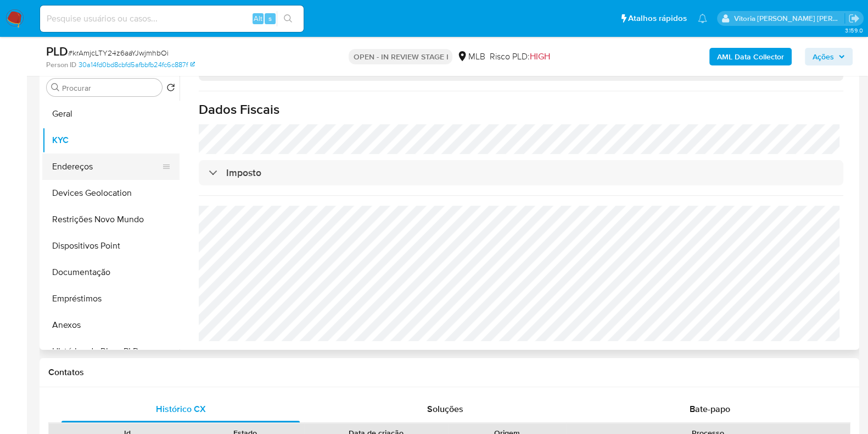  Describe the element at coordinates (657, 19) in the screenshot. I see `span: Atalhos rápidos` at that location.